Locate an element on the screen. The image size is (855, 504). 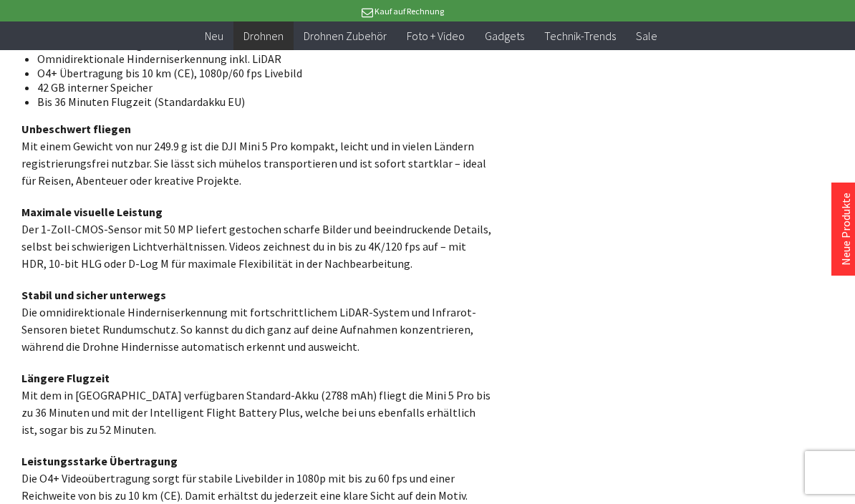
li: O4+ Übertragung bis 10 km (CE), 1080p/60 fps Livebild is located at coordinates (260, 73).